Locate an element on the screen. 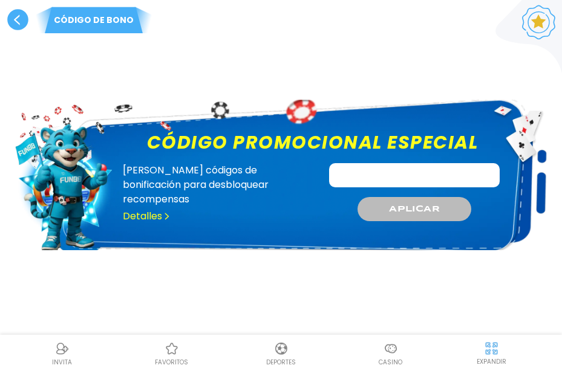 Image resolution: width=562 pixels, height=371 pixels. a: ReferralReferralINVITA is located at coordinates (62, 353).